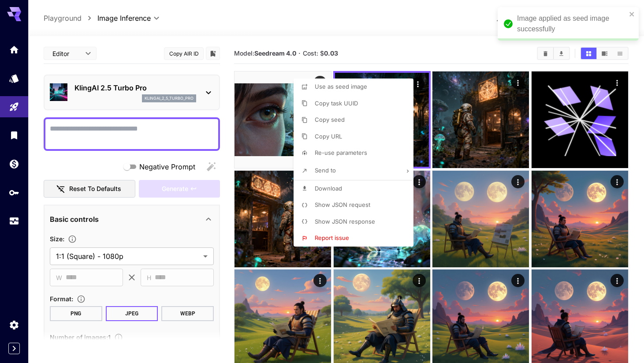 The height and width of the screenshot is (363, 644). I want to click on span: Copy URL, so click(328, 136).